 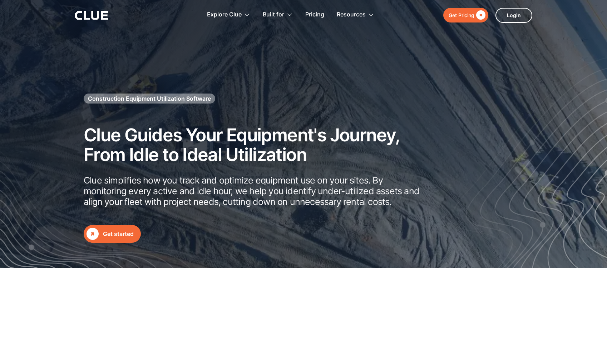 What do you see at coordinates (149, 99) in the screenshot?
I see `h1: Construction Equipment Utilization Software` at bounding box center [149, 99].